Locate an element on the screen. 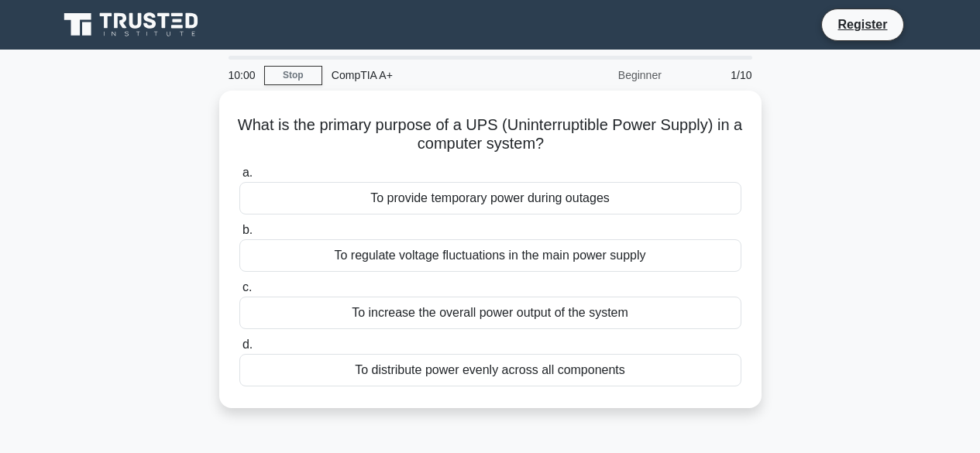  div: 1/10 is located at coordinates (716, 75).